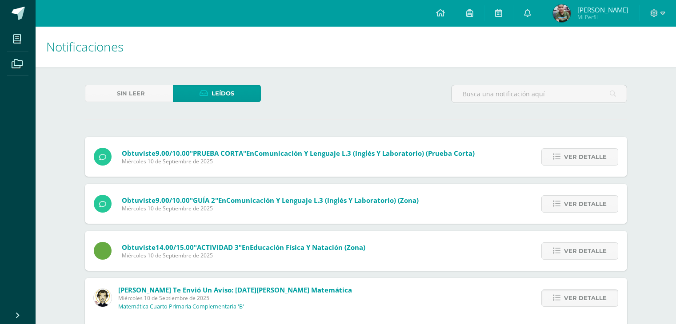 Image resolution: width=676 pixels, height=324 pixels. I want to click on span: Leídos, so click(223, 93).